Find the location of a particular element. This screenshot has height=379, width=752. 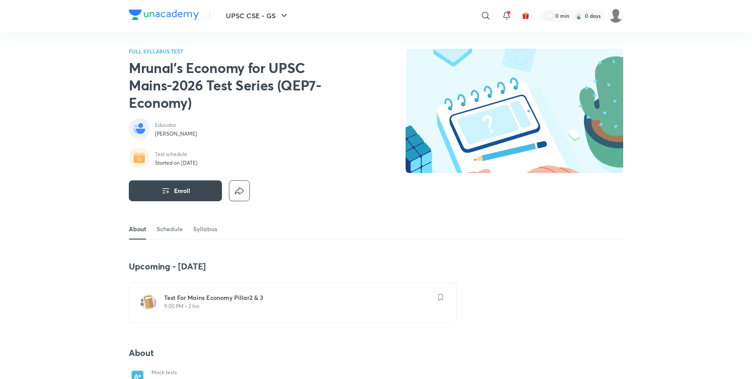

h2: Mrunal’s Economy for UPSC Mains-2026 Test Series (QEP7-Economy) is located at coordinates (240, 85).